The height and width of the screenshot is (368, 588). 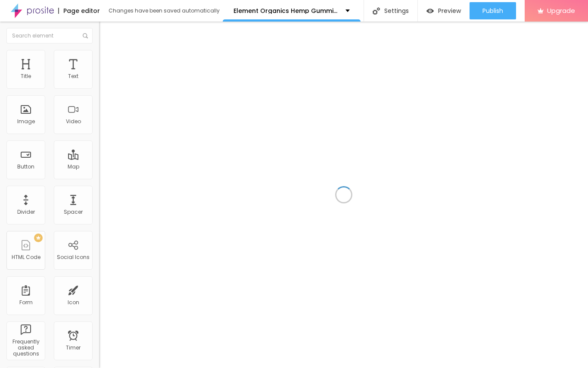 What do you see at coordinates (73, 167) in the screenshot?
I see `div: Map` at bounding box center [73, 167].